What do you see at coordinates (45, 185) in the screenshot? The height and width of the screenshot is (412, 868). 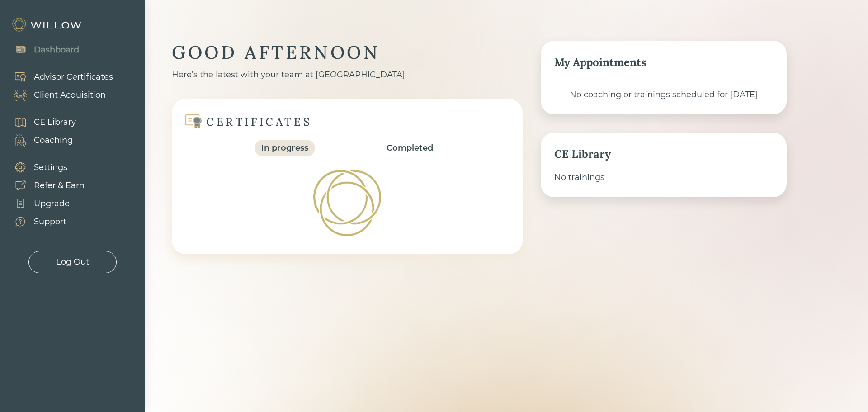 I see `a: Refer & Earn` at bounding box center [45, 185].